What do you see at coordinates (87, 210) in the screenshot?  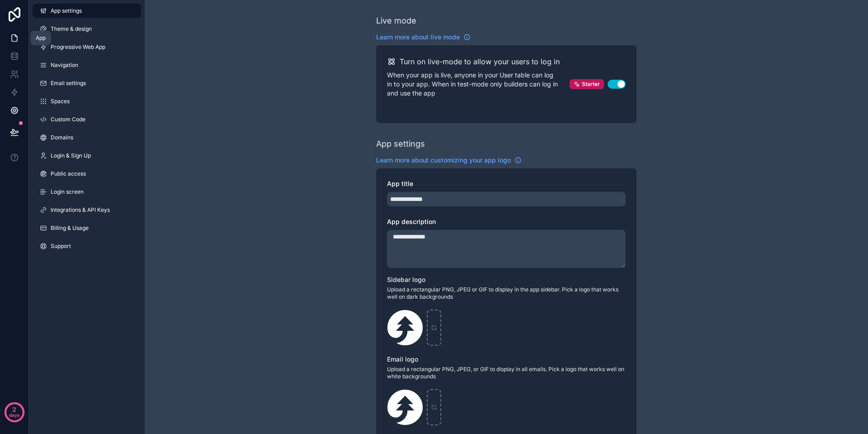 I see `a: Integrations & API Keys` at bounding box center [87, 210].